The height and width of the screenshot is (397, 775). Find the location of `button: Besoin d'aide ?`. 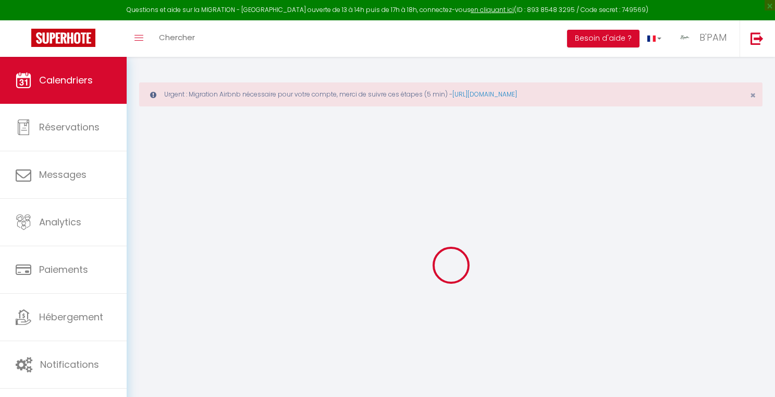

button: Besoin d'aide ? is located at coordinates (603, 39).